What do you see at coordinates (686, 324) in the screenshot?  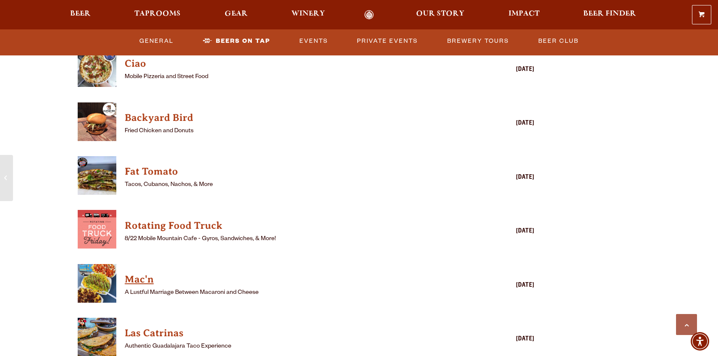 I see `a: Scroll to top` at bounding box center [686, 324].